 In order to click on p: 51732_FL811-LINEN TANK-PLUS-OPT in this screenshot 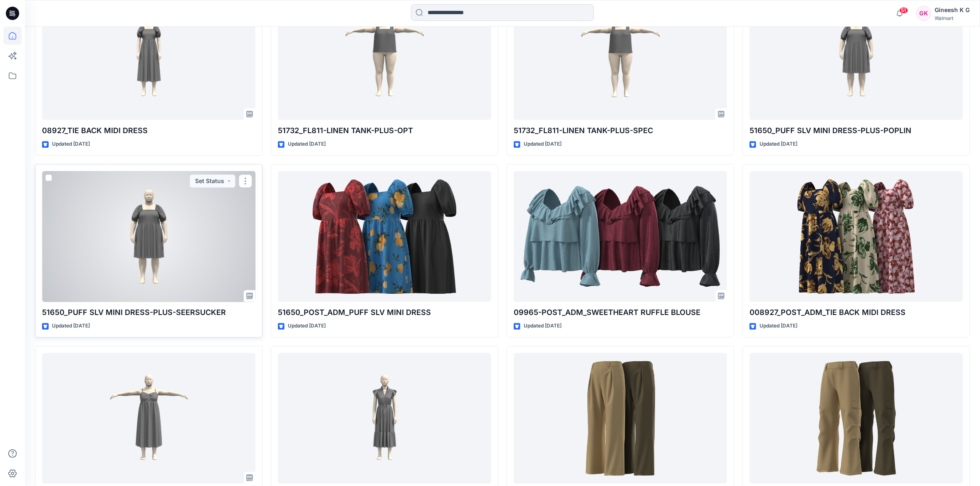, I will do `click(384, 131)`.